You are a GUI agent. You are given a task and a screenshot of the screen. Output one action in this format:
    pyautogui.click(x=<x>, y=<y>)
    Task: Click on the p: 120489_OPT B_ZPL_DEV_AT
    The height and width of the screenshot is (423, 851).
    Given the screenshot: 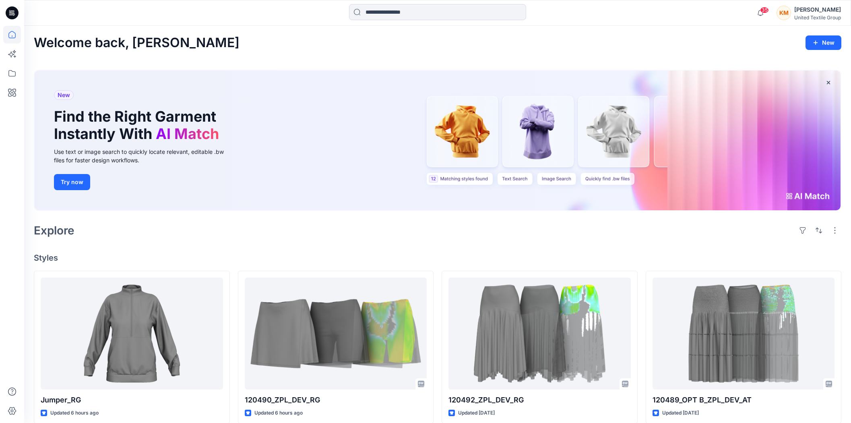 What is the action you would take?
    pyautogui.click(x=744, y=400)
    